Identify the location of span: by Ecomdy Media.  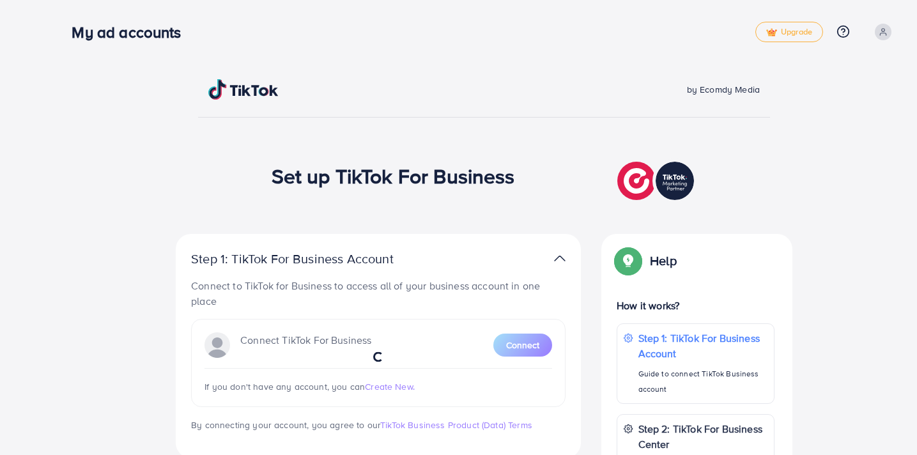
(723, 89).